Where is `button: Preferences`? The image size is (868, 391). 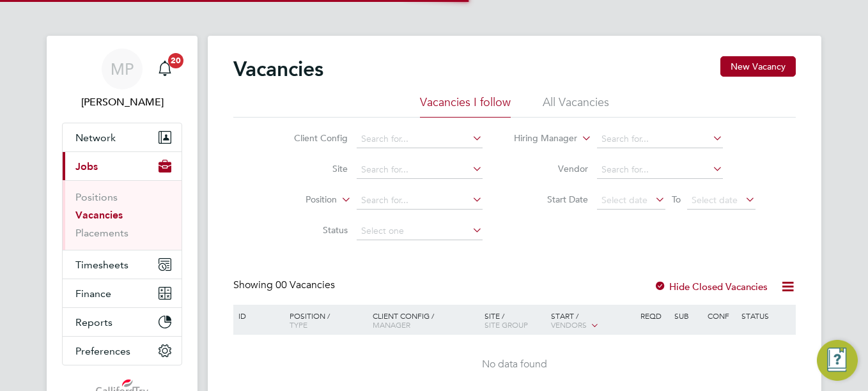
button: Preferences is located at coordinates (122, 351).